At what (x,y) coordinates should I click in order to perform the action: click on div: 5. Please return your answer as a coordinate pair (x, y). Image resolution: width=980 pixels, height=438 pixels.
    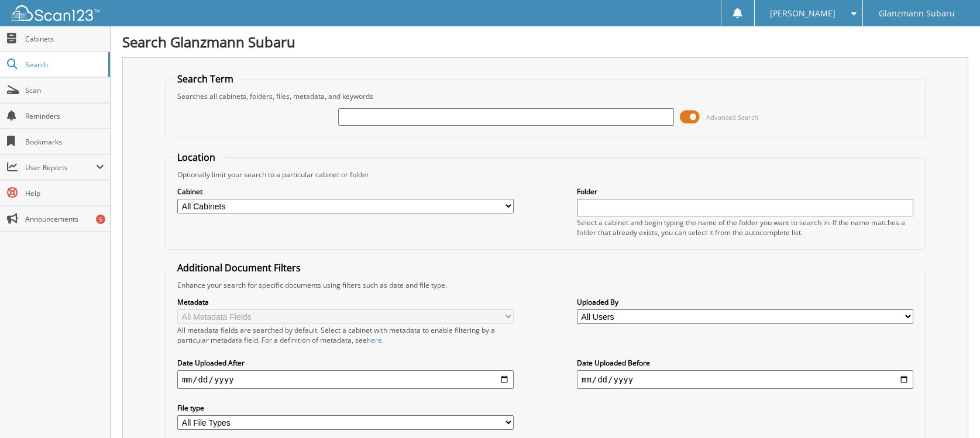
    Looking at the image, I should click on (100, 219).